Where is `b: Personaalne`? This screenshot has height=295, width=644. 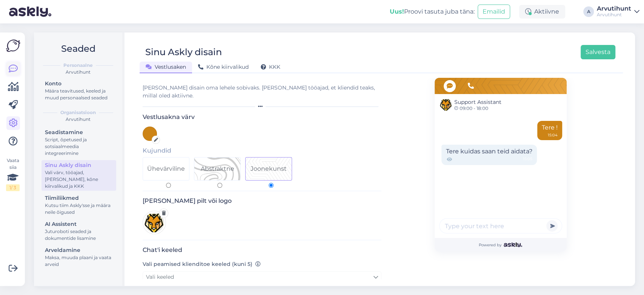
b: Personaalne is located at coordinates (78, 66).